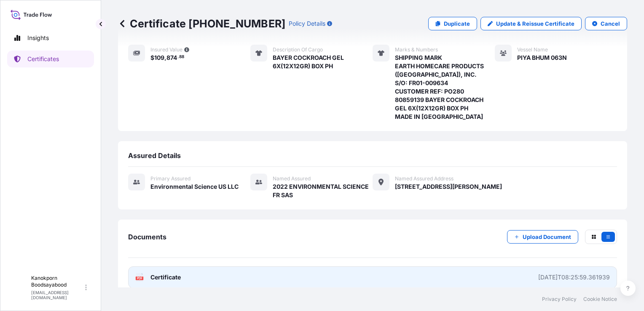  What do you see at coordinates (154, 156) in the screenshot?
I see `span: Assured Details` at bounding box center [154, 156].